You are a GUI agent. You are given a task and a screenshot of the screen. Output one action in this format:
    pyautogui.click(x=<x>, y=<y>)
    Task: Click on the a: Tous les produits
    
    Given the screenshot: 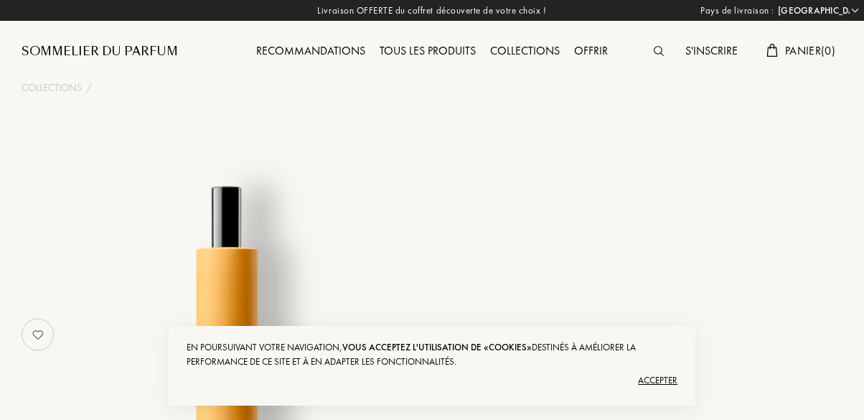 What is the action you would take?
    pyautogui.click(x=428, y=50)
    